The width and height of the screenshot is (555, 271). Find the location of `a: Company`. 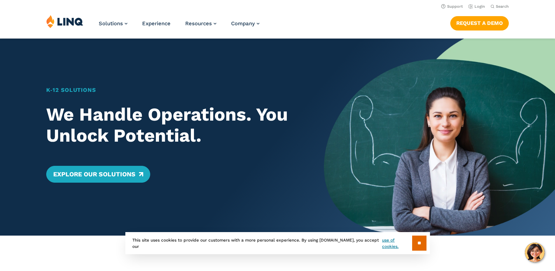

a: Company is located at coordinates (245, 23).